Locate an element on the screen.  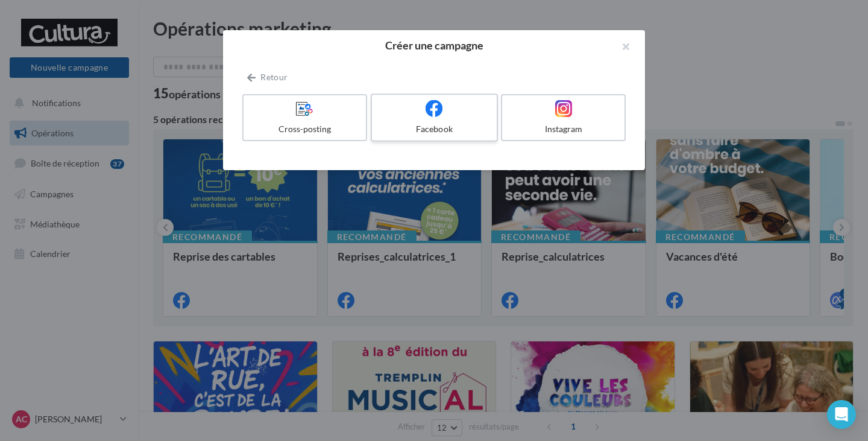
div: Open Intercom Messenger is located at coordinates (841, 414).